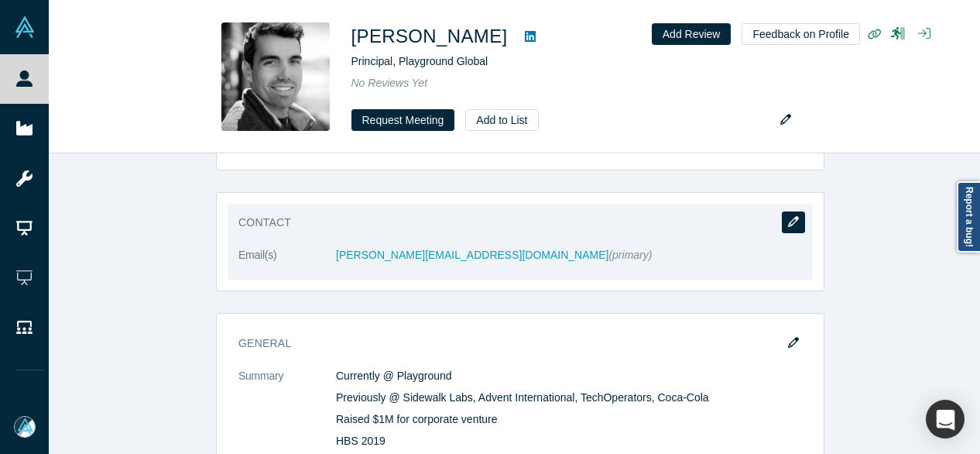 The height and width of the screenshot is (454, 980). I want to click on span: Principal, Playground Global, so click(420, 61).